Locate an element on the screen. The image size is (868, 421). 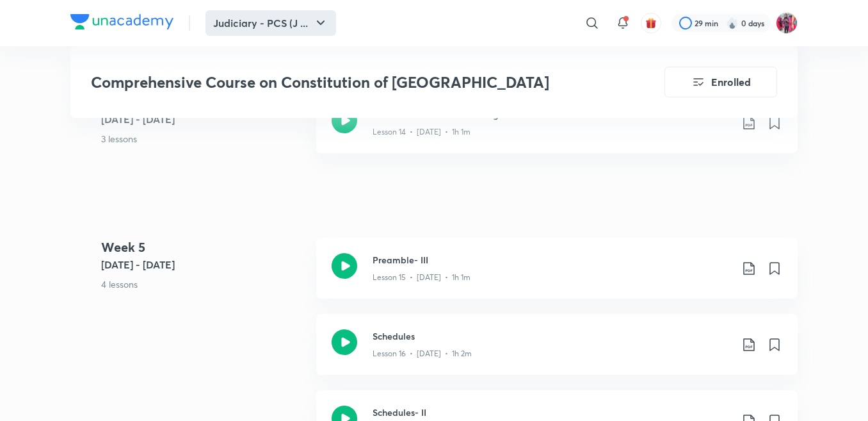
h3: Schedules is located at coordinates (552, 336).